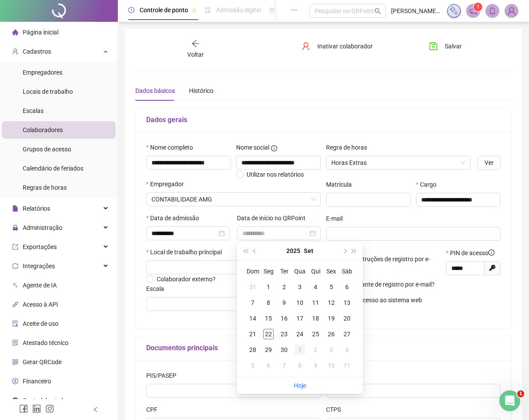 This screenshot has height=420, width=529. Describe the element at coordinates (316, 334) in the screenshot. I see `td: 2025-09-25` at that location.